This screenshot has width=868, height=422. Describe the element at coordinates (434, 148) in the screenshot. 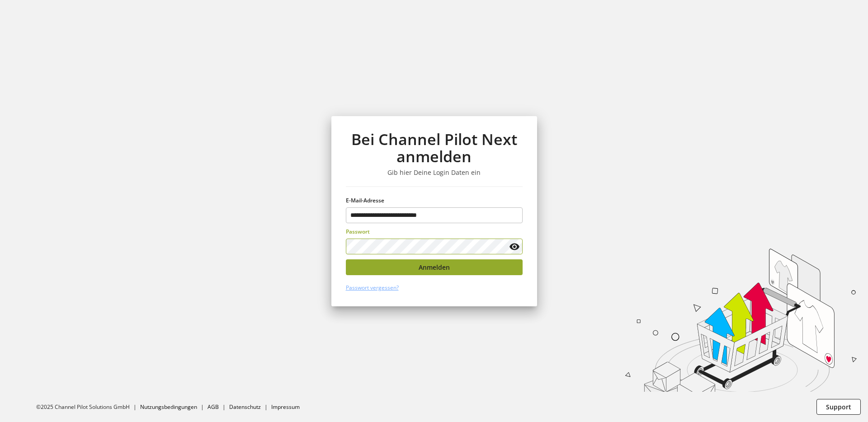

I see `h1: Bei Channel Pilot Next anmelden` at that location.